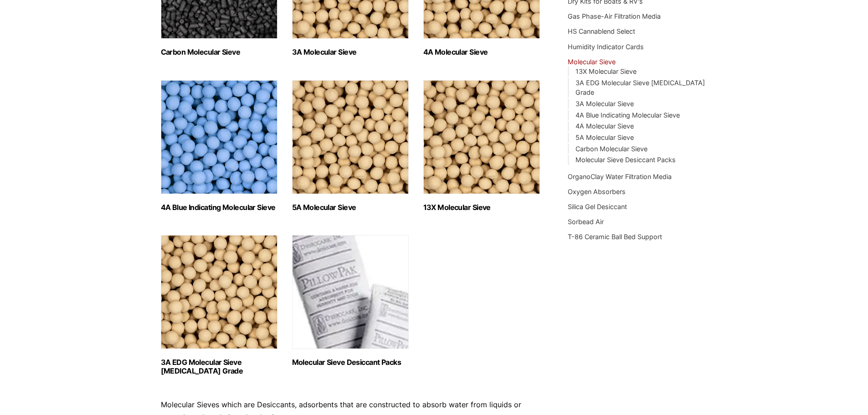  I want to click on h2: Molecular Sieve Desiccant Packs, so click(350, 362).